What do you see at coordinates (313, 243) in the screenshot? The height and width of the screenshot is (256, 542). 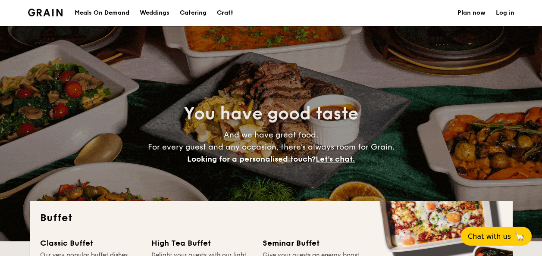 I see `div: Seminar Buffet` at bounding box center [313, 243].